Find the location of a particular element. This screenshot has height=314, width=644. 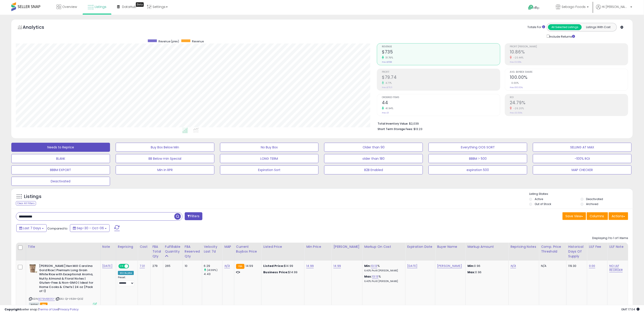

button: Save View is located at coordinates (574, 216).